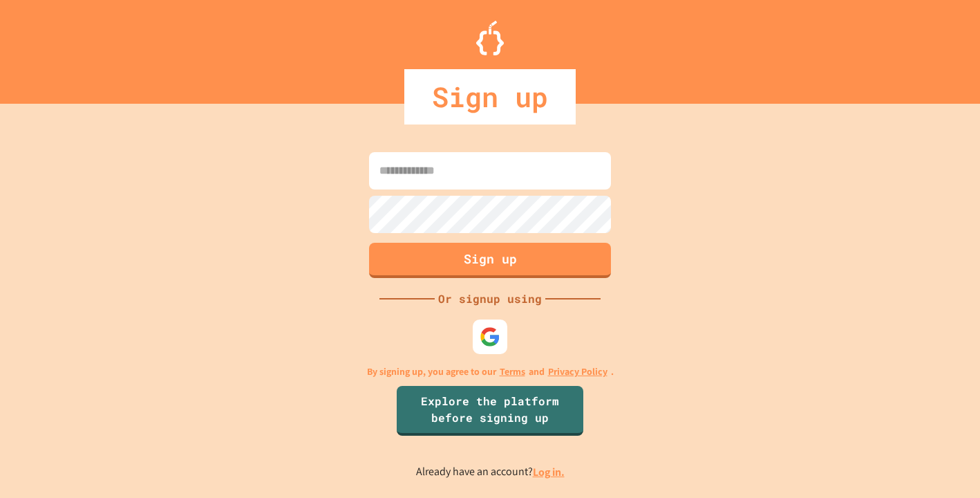 The width and height of the screenshot is (980, 498). I want to click on p: Already have an account?, so click(490, 472).